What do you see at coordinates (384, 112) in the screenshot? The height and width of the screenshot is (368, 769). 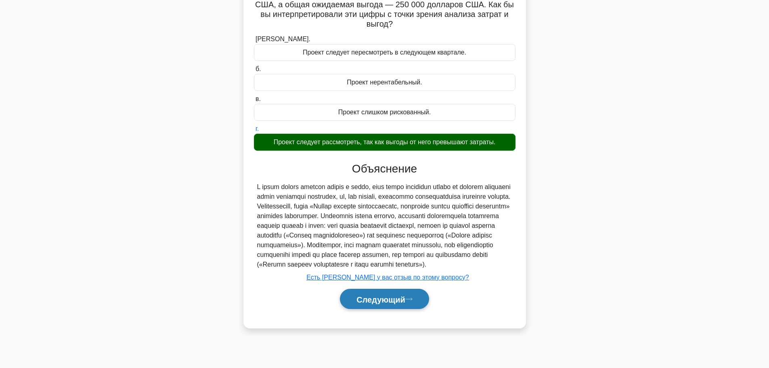 I see `font: Проект слишком рискованный.` at bounding box center [384, 112].